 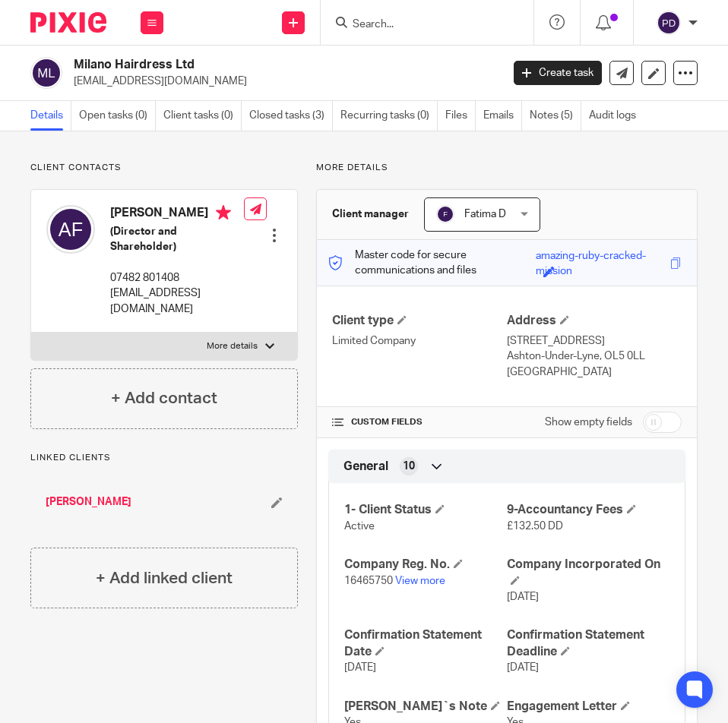 What do you see at coordinates (594, 320) in the screenshot?
I see `h4: Address` at bounding box center [594, 320].